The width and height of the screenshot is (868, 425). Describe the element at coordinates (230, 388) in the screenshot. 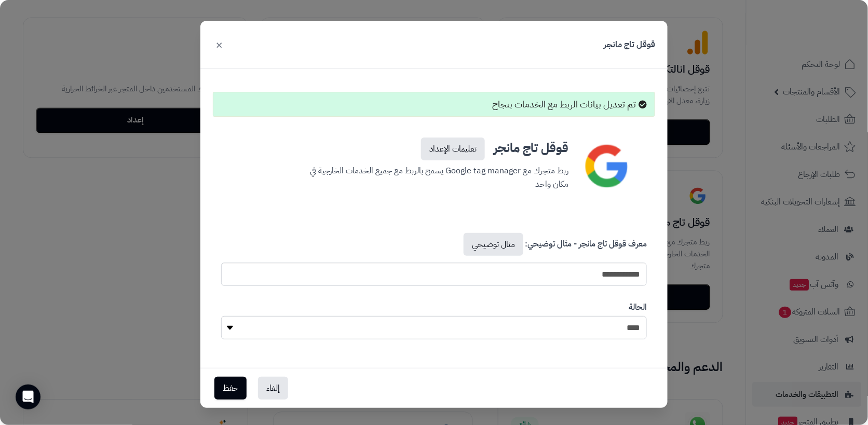

I see `button: حفظ` at that location.